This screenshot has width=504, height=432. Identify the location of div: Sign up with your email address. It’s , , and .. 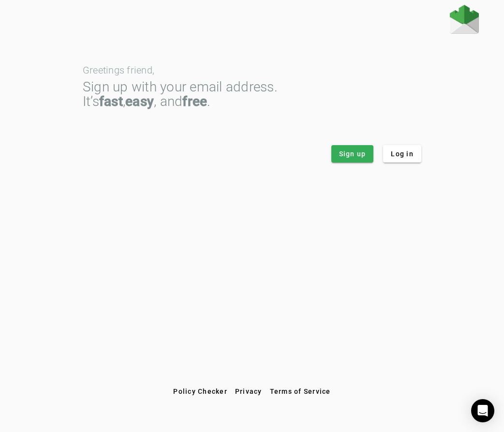
(252, 94).